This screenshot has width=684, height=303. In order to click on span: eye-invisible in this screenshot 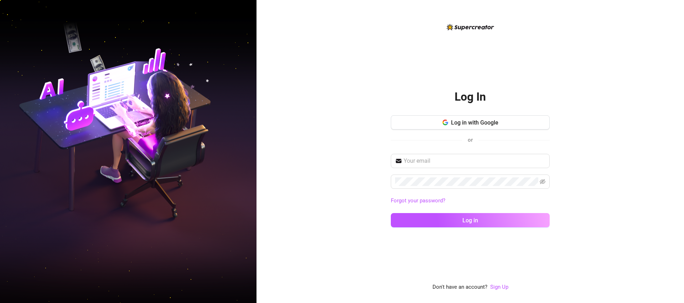, I will do `click(543, 181)`.